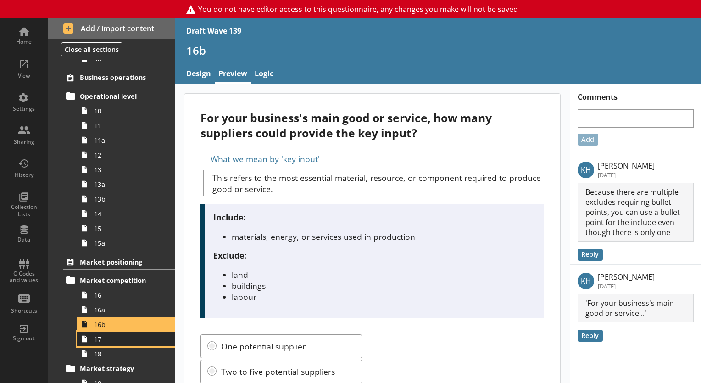 The height and width of the screenshot is (383, 701). What do you see at coordinates (119, 262) in the screenshot?
I see `a: Market positioning` at bounding box center [119, 262].